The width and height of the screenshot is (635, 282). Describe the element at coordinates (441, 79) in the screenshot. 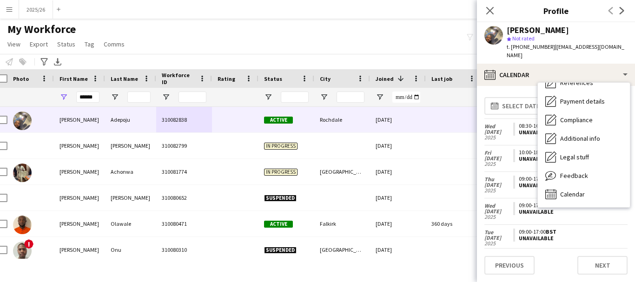

I see `span: Last job` at that location.